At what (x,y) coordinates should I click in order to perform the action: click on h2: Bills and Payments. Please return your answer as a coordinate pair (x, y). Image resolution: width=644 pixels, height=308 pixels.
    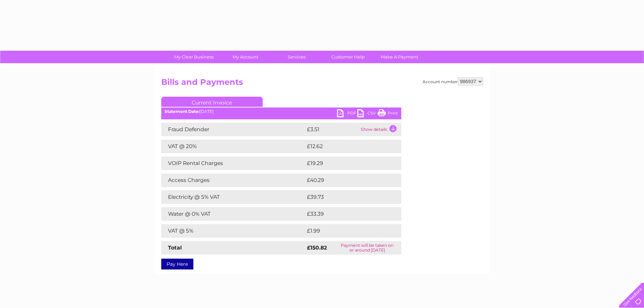
    Looking at the image, I should click on (322, 83).